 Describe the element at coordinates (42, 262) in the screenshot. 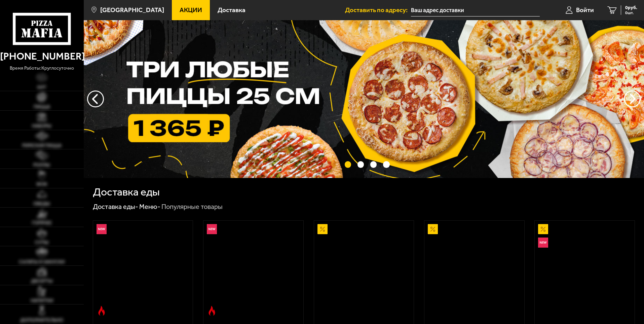

I see `span: Салаты и закуски` at that location.